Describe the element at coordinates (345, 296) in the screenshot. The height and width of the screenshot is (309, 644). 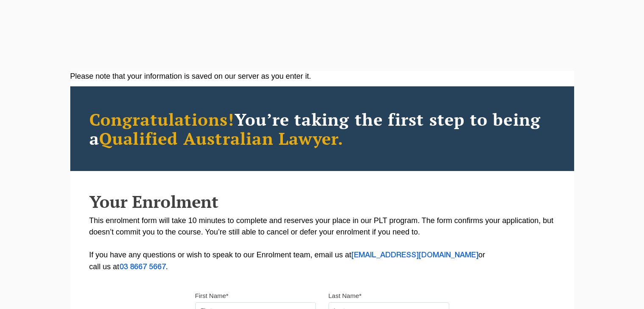
I see `label: Last Name*` at that location.